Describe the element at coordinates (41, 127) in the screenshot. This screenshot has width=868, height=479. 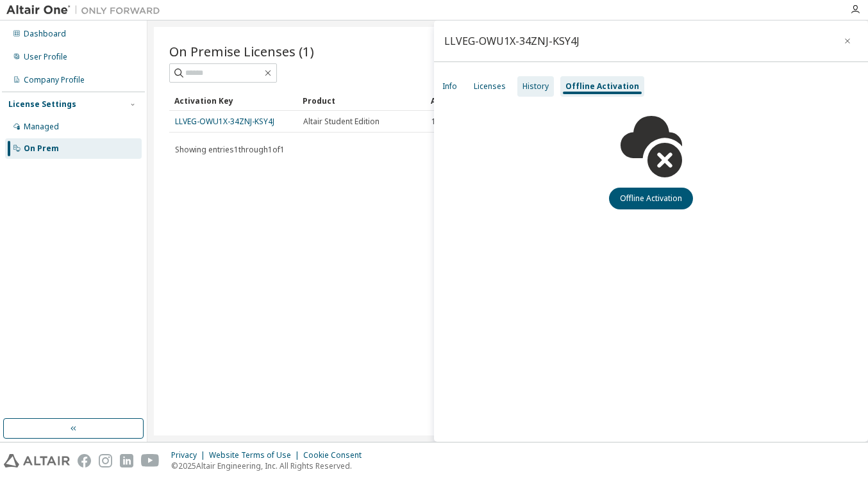
I see `div: Managed` at that location.